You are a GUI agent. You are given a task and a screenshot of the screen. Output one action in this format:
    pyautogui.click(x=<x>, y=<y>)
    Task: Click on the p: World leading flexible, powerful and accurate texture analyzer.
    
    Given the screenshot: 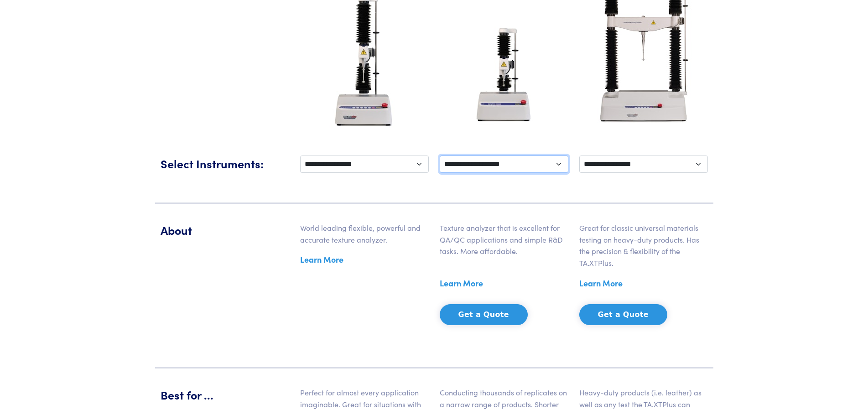 What is the action you would take?
    pyautogui.click(x=365, y=234)
    